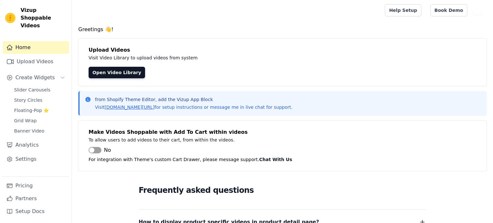 The image size is (493, 223). What do you see at coordinates (283, 30) in the screenshot?
I see `h4: Greetings 👋!` at bounding box center [283, 30].